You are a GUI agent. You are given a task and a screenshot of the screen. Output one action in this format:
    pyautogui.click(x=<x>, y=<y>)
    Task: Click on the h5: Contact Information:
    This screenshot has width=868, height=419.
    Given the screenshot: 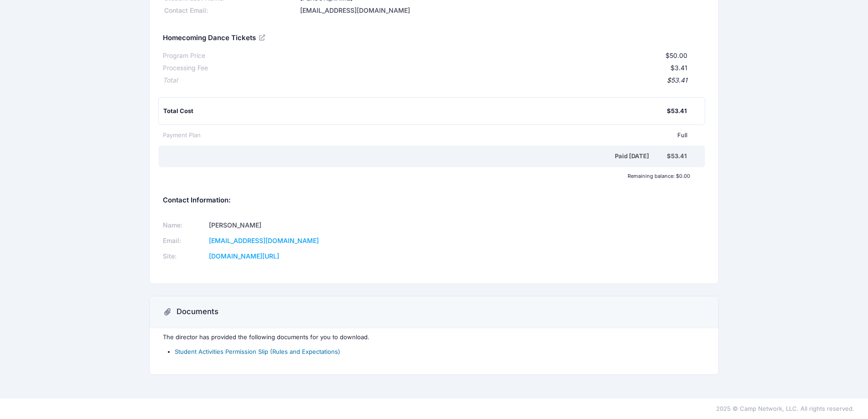 What is the action you would take?
    pyautogui.click(x=434, y=201)
    